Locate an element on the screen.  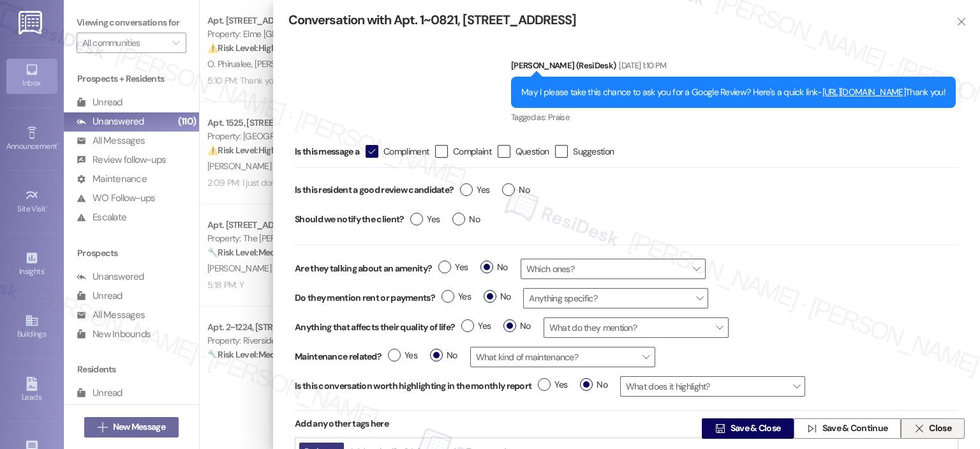
label: Is this resident a good review candidate? is located at coordinates (374, 189).